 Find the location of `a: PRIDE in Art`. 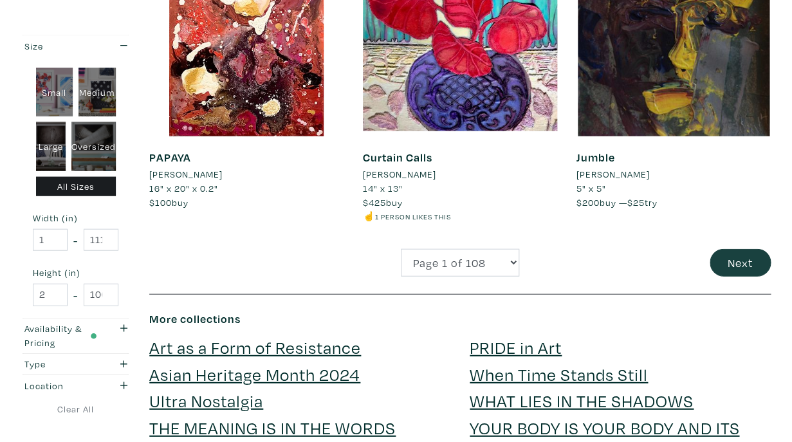

a: PRIDE in Art is located at coordinates (515, 347).